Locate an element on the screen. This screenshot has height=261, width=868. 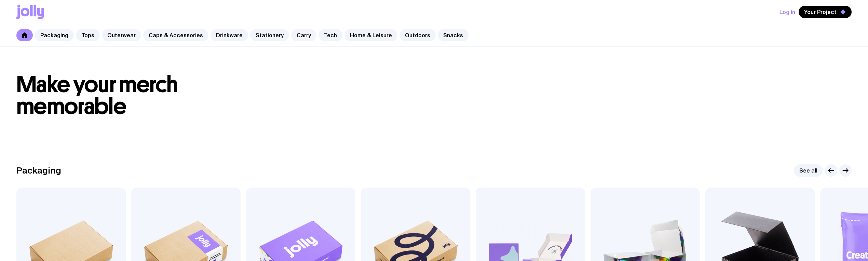
a: Tech is located at coordinates (331, 35).